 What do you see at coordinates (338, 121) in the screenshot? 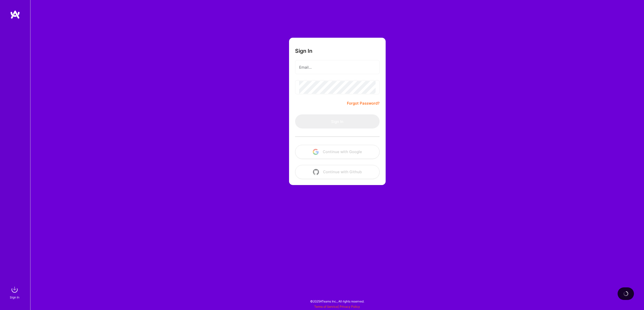
I see `button: Sign In` at bounding box center [338, 121].